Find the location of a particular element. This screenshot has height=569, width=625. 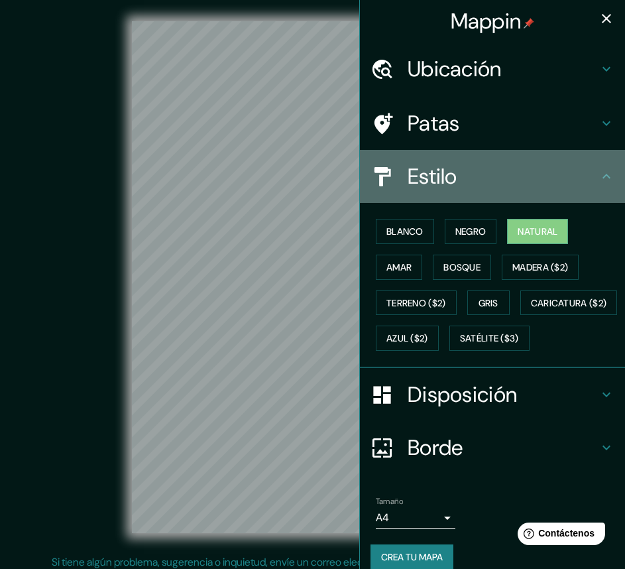

div: Disposición is located at coordinates (492, 394).